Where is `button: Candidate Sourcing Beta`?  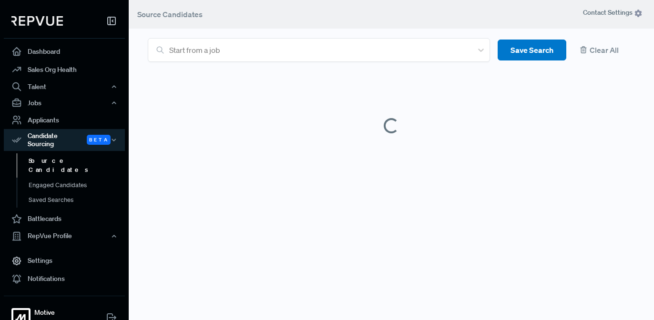 button: Candidate Sourcing Beta is located at coordinates (64, 140).